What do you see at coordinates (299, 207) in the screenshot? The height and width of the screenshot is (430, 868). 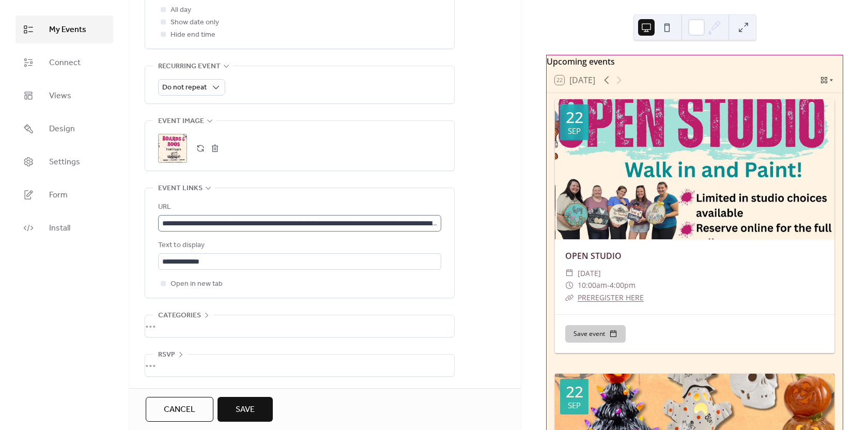 I see `div: URL` at bounding box center [299, 207].